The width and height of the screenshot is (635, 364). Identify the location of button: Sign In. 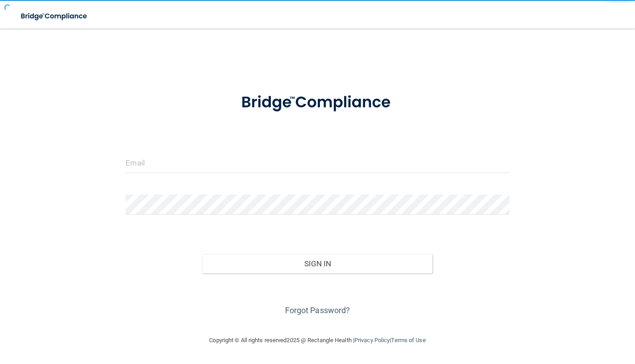
(318, 264).